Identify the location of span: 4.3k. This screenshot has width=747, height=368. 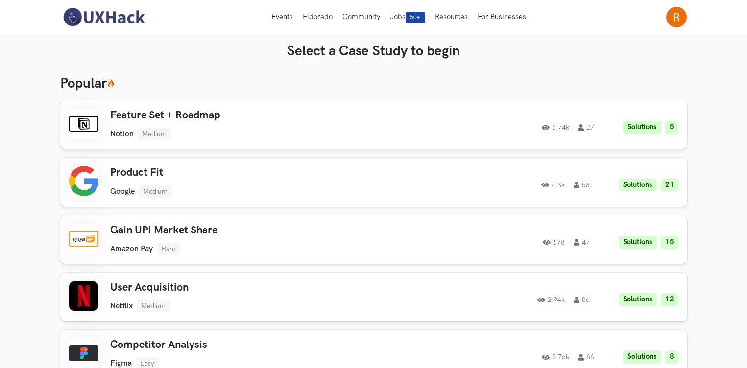
(553, 185).